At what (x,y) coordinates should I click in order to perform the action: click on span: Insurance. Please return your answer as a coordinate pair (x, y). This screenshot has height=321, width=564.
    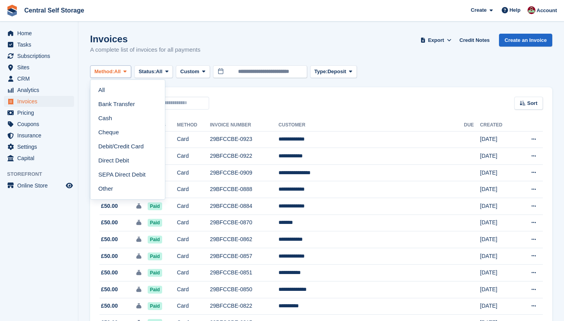
    Looking at the image, I should click on (41, 136).